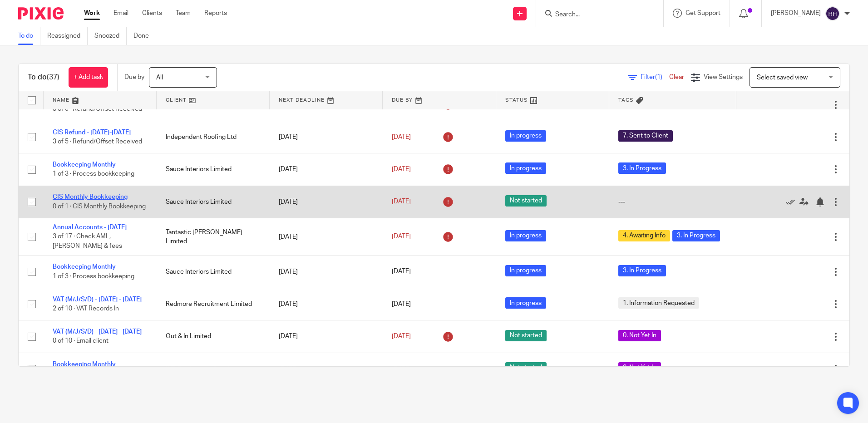 The height and width of the screenshot is (423, 868). What do you see at coordinates (723, 77) in the screenshot?
I see `span: View Settings` at bounding box center [723, 77].